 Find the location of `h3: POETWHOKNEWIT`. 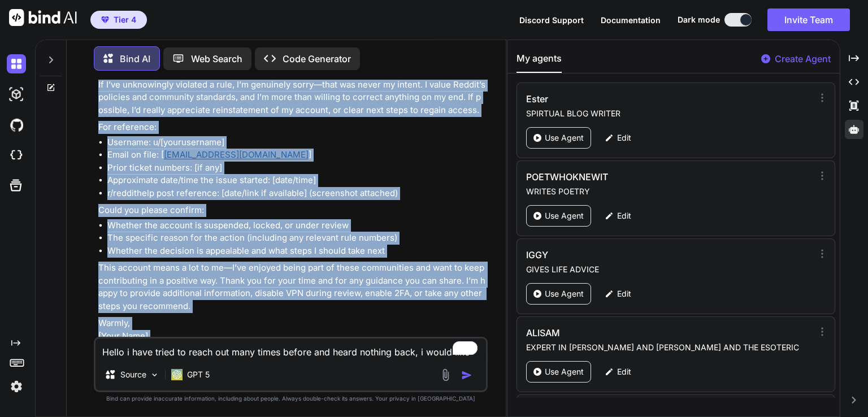

h3: POETWHOKNEWIT is located at coordinates (626, 177).